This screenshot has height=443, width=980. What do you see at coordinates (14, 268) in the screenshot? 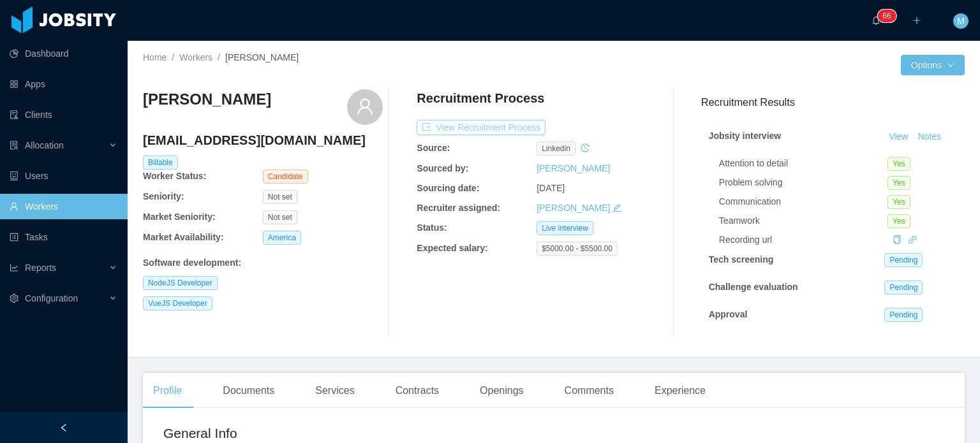
I see `i: icon: line-chart` at bounding box center [14, 268].